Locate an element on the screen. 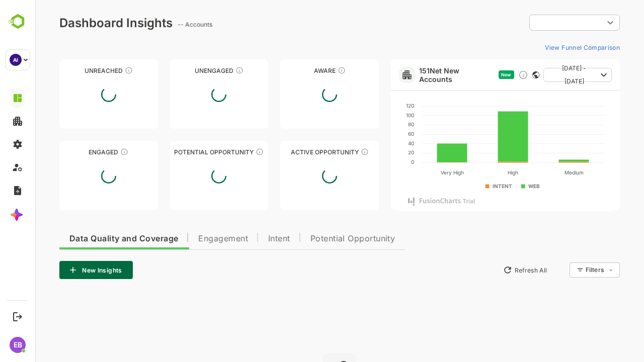 The height and width of the screenshot is (362, 644). div: Discover new ICP-fit accounts showing engagement — via intent surges, anonymous website visits, L... is located at coordinates (488, 75).